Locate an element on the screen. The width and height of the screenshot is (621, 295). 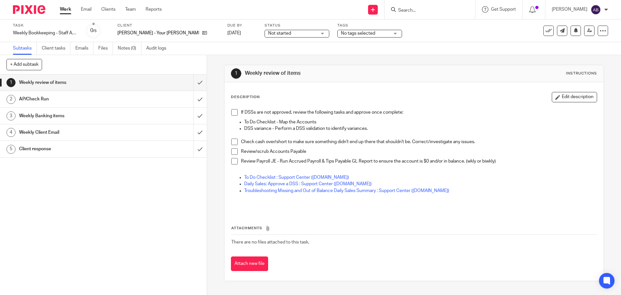
img: Pixie is located at coordinates (29, 9).